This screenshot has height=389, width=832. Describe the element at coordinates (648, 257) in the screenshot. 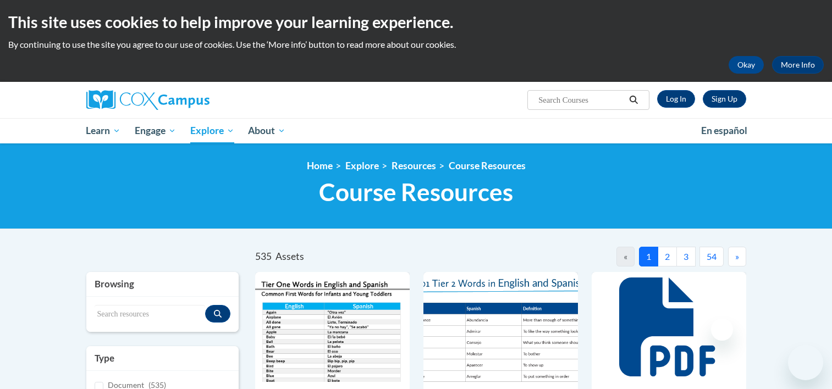

I see `button: 1` at that location.